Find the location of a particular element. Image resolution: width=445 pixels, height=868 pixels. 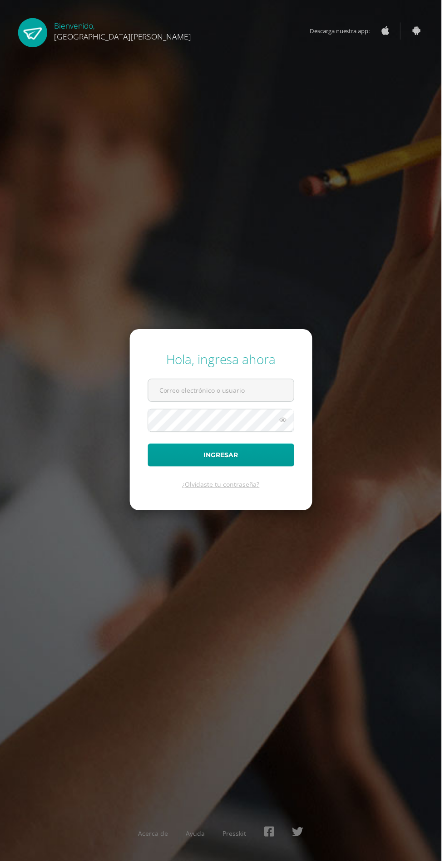

a: Presskit is located at coordinates (237, 839).